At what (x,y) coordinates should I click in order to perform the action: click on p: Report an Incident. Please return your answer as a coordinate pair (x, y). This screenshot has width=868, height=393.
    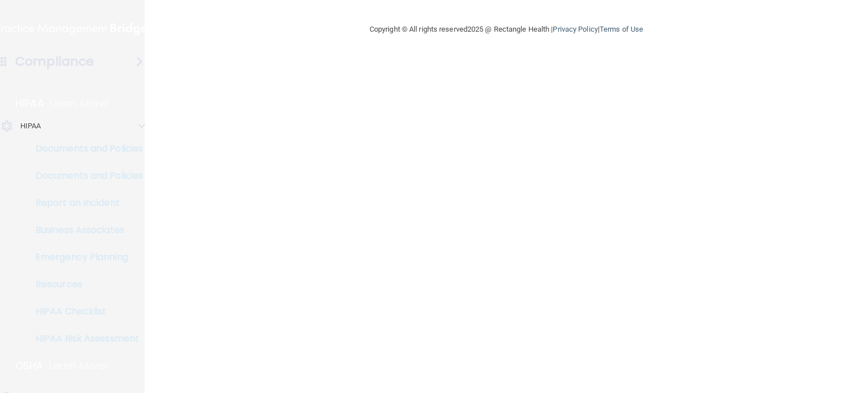
    Looking at the image, I should click on (84, 203).